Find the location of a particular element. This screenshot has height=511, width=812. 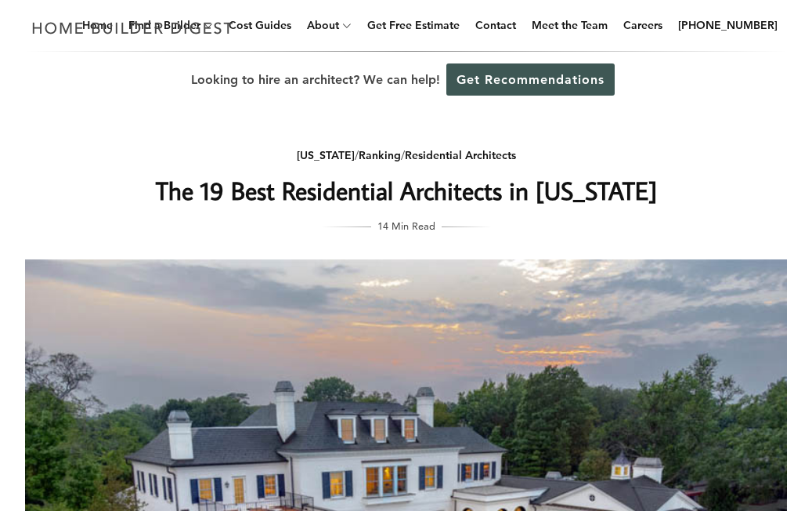

img: Home Builder Digest is located at coordinates (132, 28).